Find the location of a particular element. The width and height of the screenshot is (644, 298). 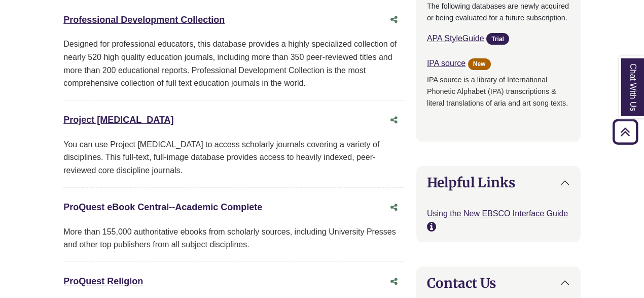

a: IPA source is located at coordinates (446, 63).